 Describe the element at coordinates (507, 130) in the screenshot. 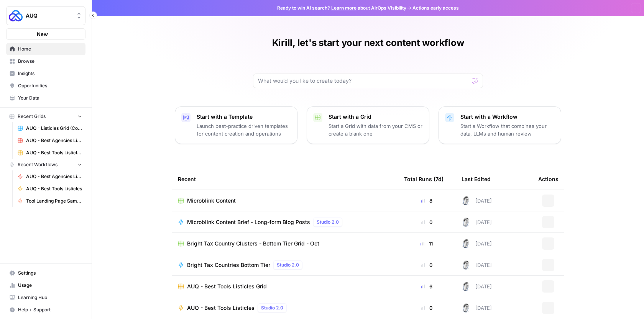

I see `p: Start a Workflow that combines your data, LLMs and human review` at that location.